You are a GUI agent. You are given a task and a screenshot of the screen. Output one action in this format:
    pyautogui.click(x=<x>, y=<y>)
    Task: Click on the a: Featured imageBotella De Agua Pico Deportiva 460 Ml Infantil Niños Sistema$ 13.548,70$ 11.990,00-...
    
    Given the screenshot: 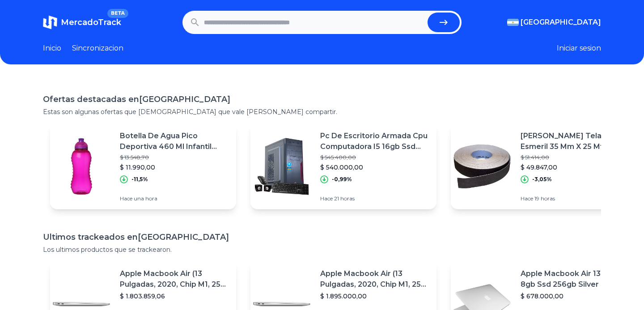 What is the action you would take?
    pyautogui.click(x=143, y=166)
    